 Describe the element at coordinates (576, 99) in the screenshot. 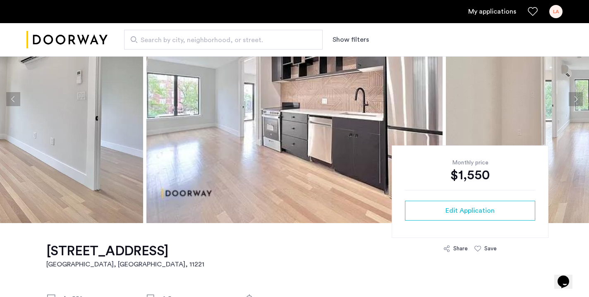

I see `button: Next apartment` at that location.